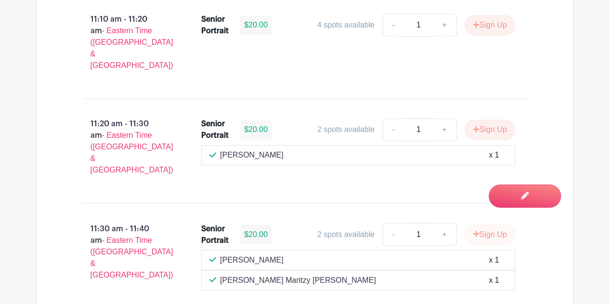 The height and width of the screenshot is (304, 609). I want to click on p: 11:20 am - 11:30 am, so click(127, 147).